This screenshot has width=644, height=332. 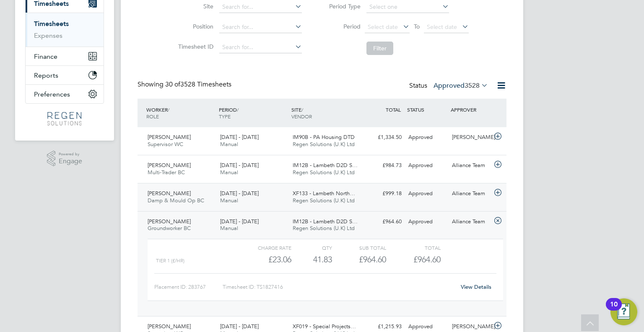 I want to click on div: Timesheets, so click(x=65, y=29).